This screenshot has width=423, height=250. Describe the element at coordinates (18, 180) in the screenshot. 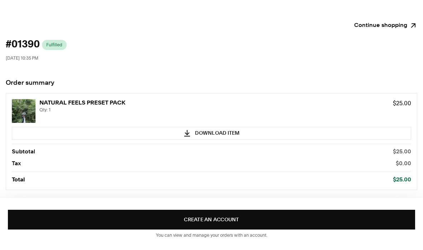

I see `p: Total` at that location.